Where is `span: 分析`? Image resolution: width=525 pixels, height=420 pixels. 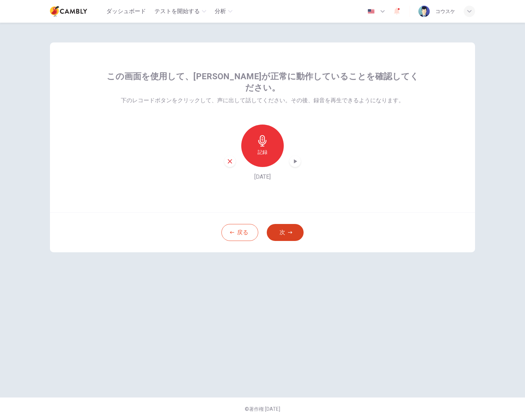 span: 分析 is located at coordinates (220, 11).